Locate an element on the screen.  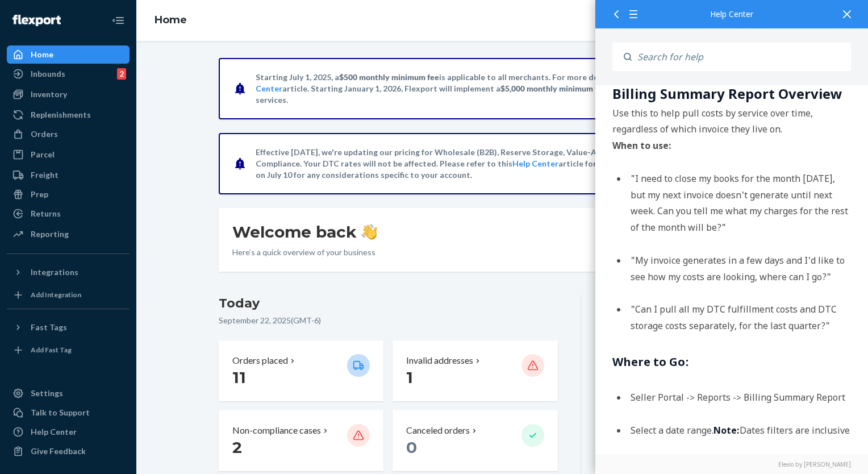
span: Soporte is located at coordinates (43, 13).